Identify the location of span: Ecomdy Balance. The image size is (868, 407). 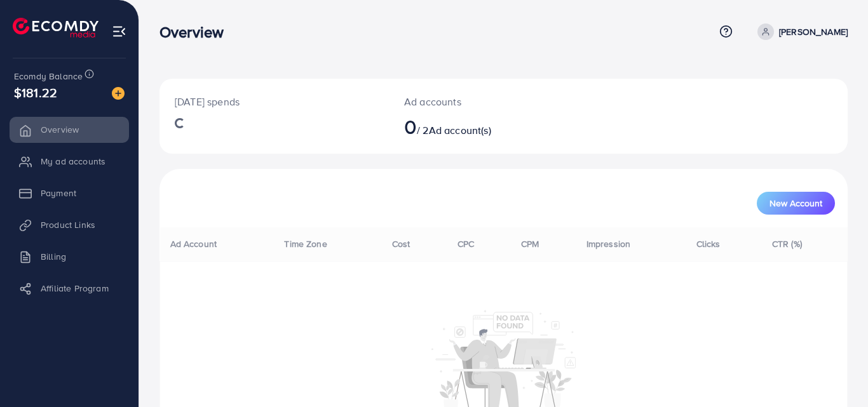
(48, 77).